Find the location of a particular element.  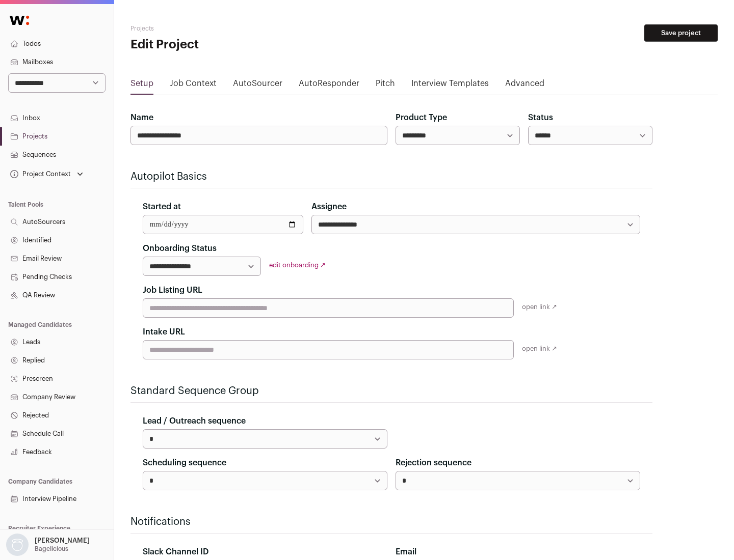

label: Assignee is located at coordinates (328, 206).